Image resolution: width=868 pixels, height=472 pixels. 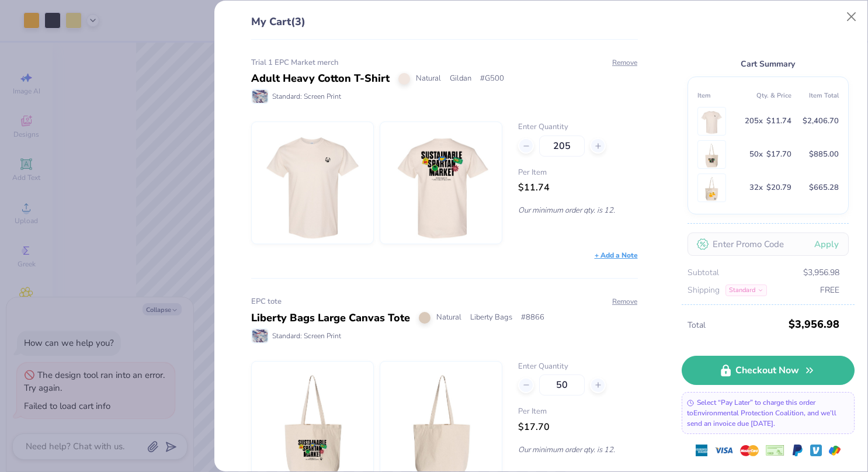 What do you see at coordinates (320, 79) in the screenshot?
I see `div: Adult Heavy Cotton T-Shirt` at bounding box center [320, 79].